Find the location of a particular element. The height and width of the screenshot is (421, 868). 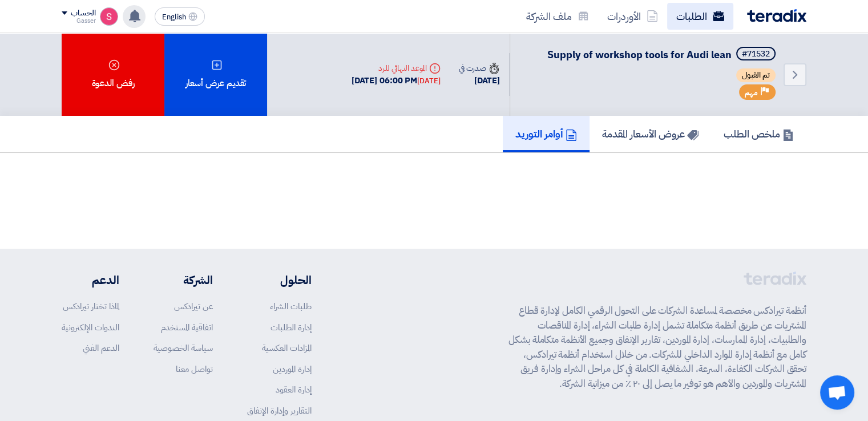

p: أنظمة تيرادكس مخصصة لمساعدة الشركات على التحول الرقمي الكامل لإدارة قطاع المشتريات عن طريق أنظمة ... is located at coordinates (657, 347).